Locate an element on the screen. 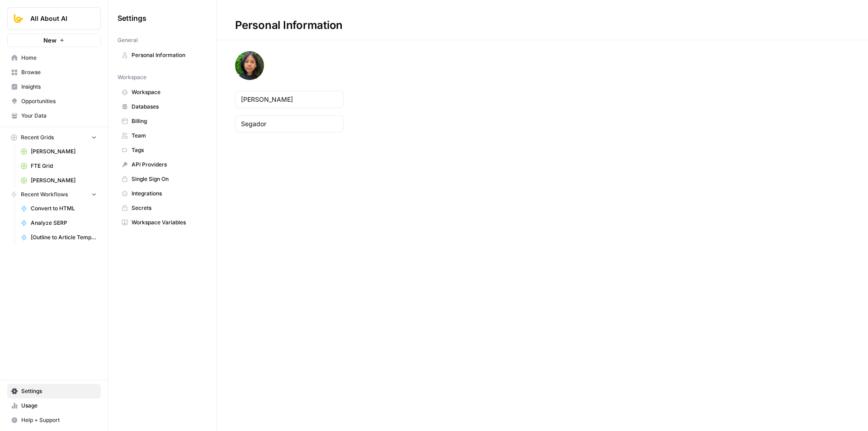 The image size is (868, 431). a: Workspace is located at coordinates (162, 92).